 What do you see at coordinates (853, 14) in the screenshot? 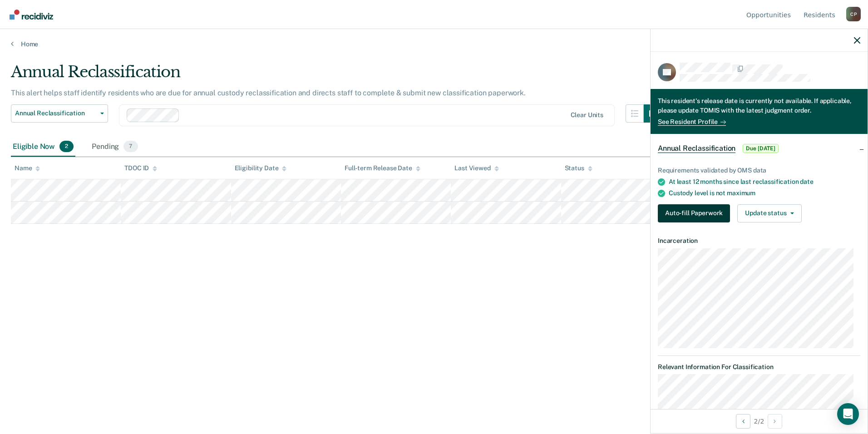
I see `div: C P` at bounding box center [853, 14].